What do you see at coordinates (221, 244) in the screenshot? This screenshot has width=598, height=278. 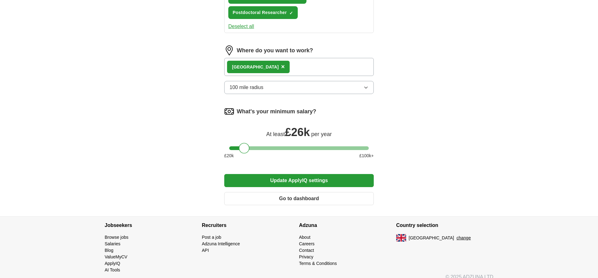 I see `a: Adzuna Intelligence` at bounding box center [221, 244].